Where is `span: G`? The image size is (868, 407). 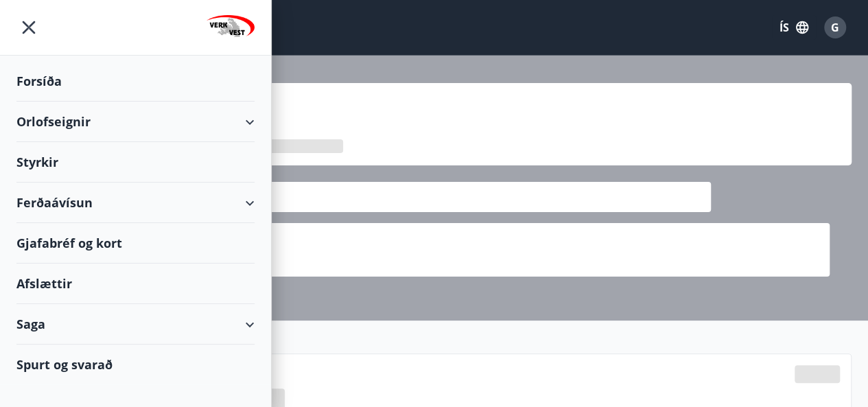
span: G is located at coordinates (835, 28).